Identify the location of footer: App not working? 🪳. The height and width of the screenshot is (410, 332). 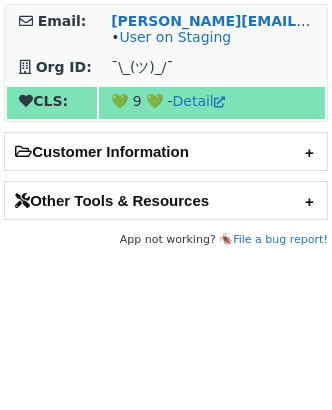
(166, 240).